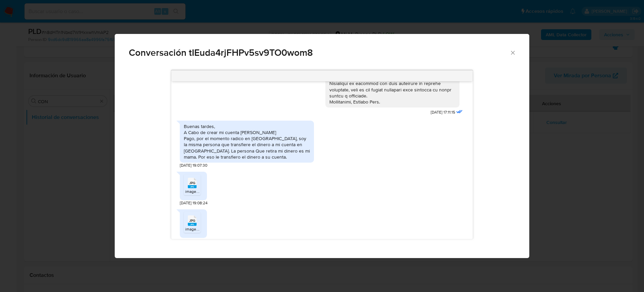 This screenshot has width=644, height=292. What do you see at coordinates (322, 146) in the screenshot?
I see `div: Comunicación` at bounding box center [322, 146].